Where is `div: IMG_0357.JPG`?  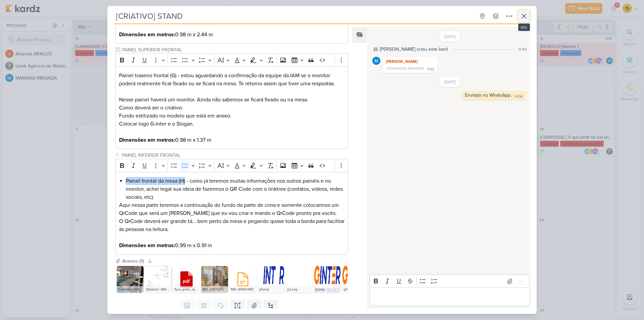
div: IMG_0357.JPG is located at coordinates (215, 289).